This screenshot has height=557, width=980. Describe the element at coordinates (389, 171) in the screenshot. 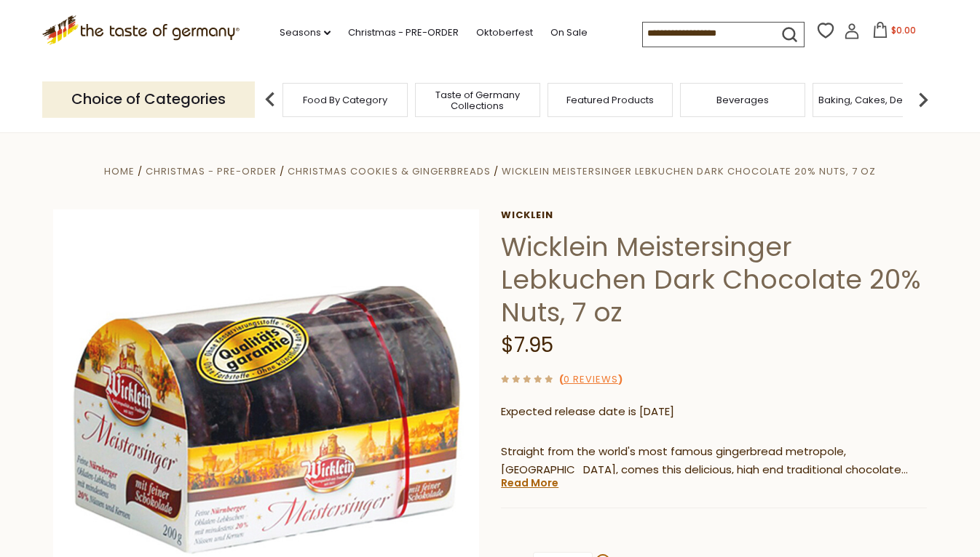

I see `span: Christmas Cookies & Gingerbreads` at that location.